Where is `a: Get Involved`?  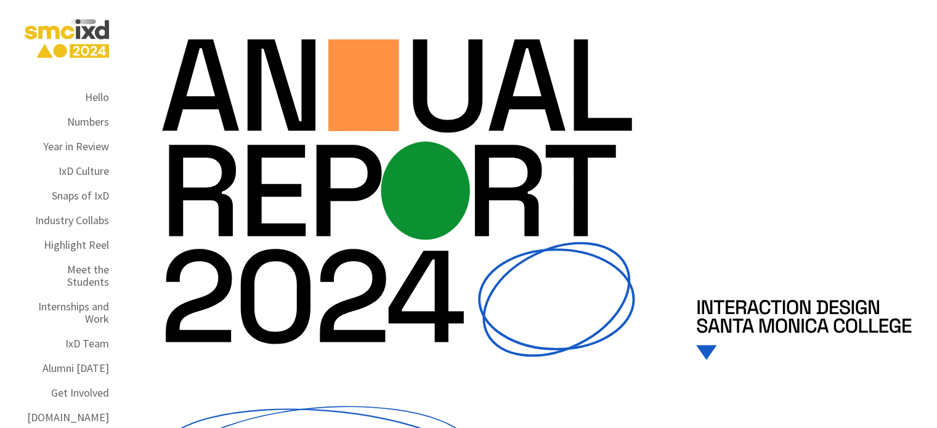
a: Get Involved is located at coordinates (80, 393).